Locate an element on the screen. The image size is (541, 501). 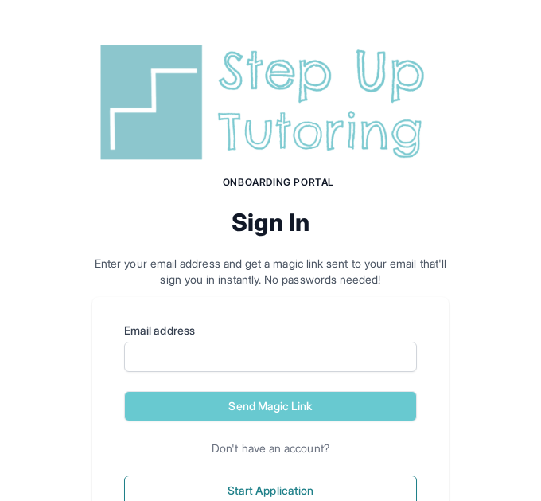
button: Send Magic Link is located at coordinates (271, 406).